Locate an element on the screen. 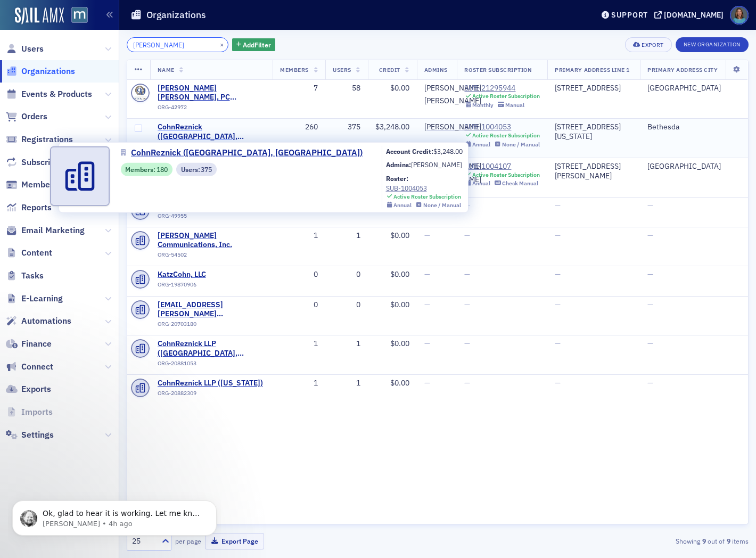 This screenshot has width=756, height=558. img: SailAMX is located at coordinates (80, 15).